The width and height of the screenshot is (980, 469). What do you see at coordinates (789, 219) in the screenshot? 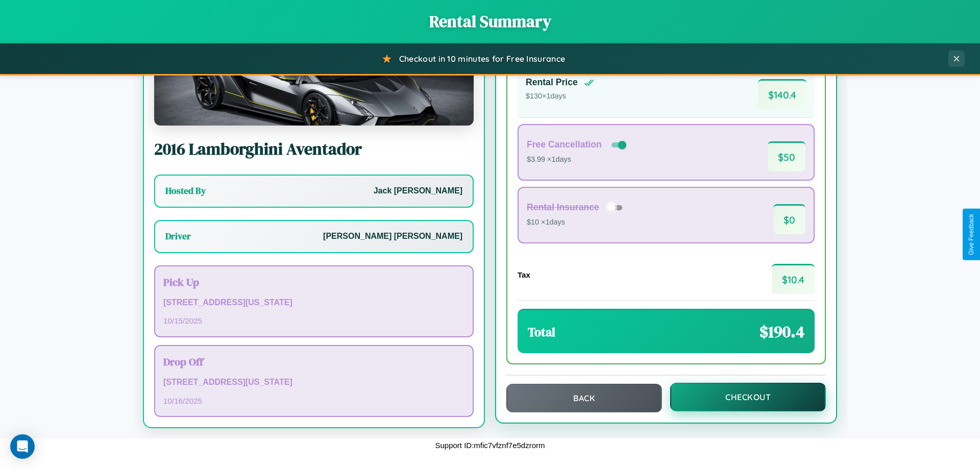
I see `span: $ 0` at bounding box center [789, 219].